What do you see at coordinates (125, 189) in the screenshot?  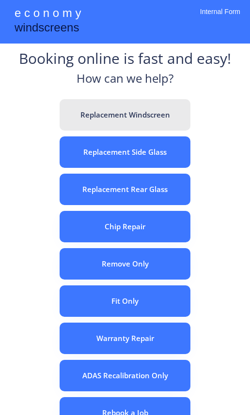 I see `button: Replacement Rear Glass` at bounding box center [125, 189].